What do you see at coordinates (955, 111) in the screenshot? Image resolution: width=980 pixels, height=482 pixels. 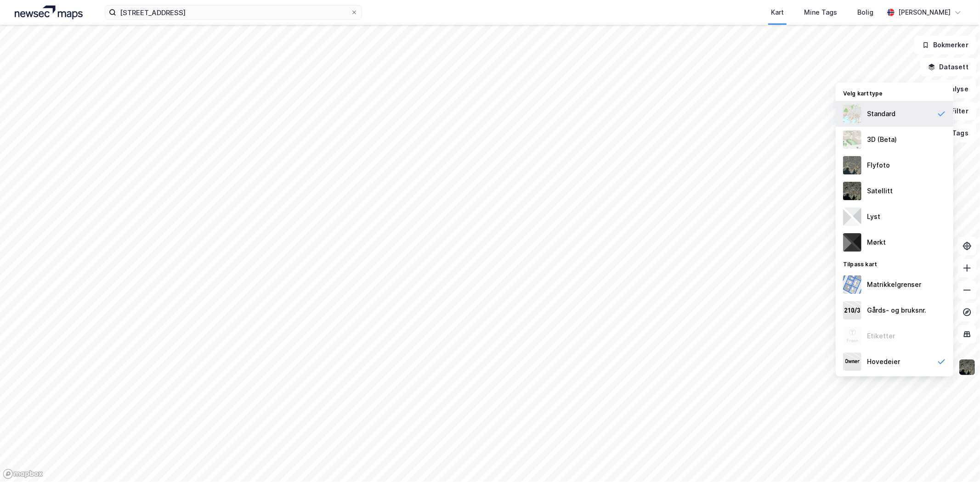 I see `button: Filter` at bounding box center [955, 111].